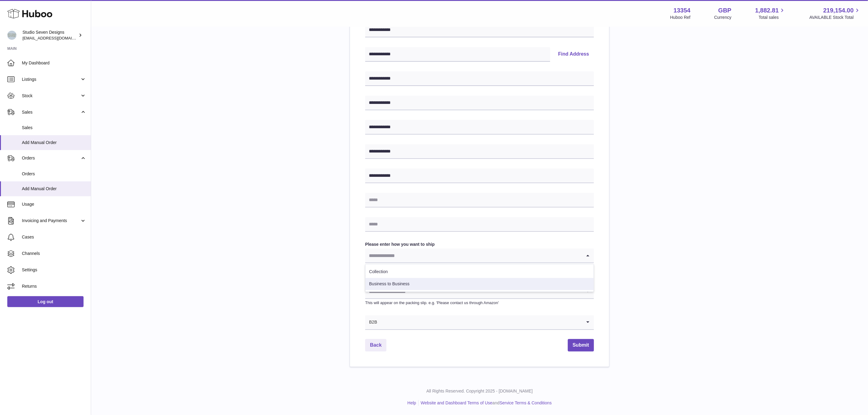 The height and width of the screenshot is (415, 868). What do you see at coordinates (376, 345) in the screenshot?
I see `a: Back` at bounding box center [376, 345].